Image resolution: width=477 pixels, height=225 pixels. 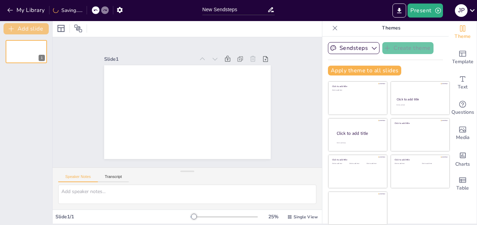 I want to click on div: Add ready made slides, so click(x=462, y=57).